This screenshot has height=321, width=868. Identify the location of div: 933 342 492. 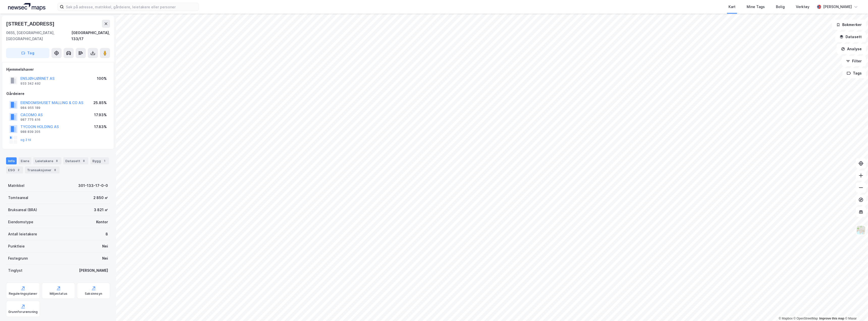
(30, 84).